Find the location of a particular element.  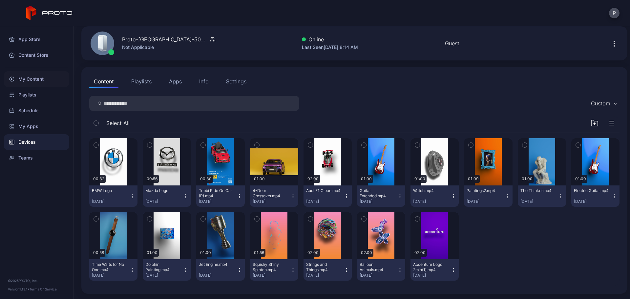

div: Online is located at coordinates (330, 39).